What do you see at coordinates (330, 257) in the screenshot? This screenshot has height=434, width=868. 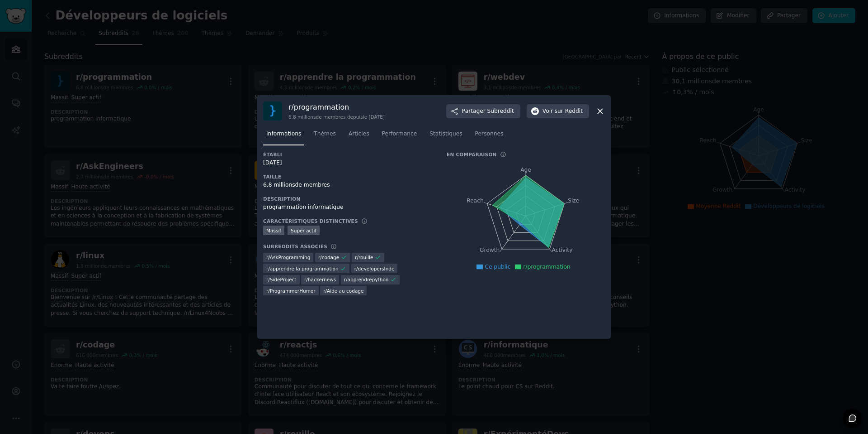 I see `font: codage` at bounding box center [330, 257].